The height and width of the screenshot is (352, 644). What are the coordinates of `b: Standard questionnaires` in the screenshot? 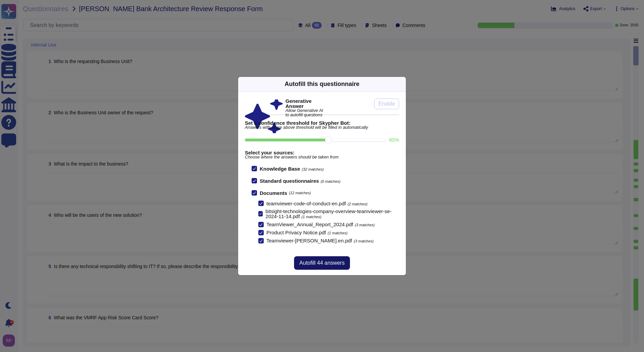 It's located at (289, 181).